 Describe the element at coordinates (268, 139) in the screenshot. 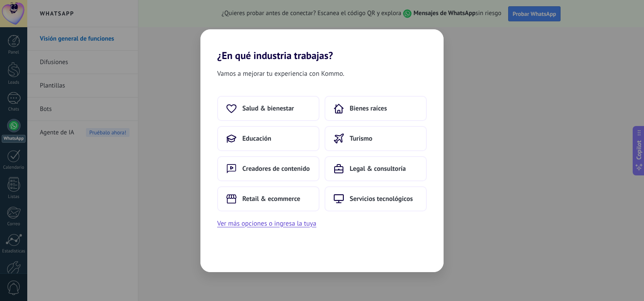

I see `button: Educación` at that location.